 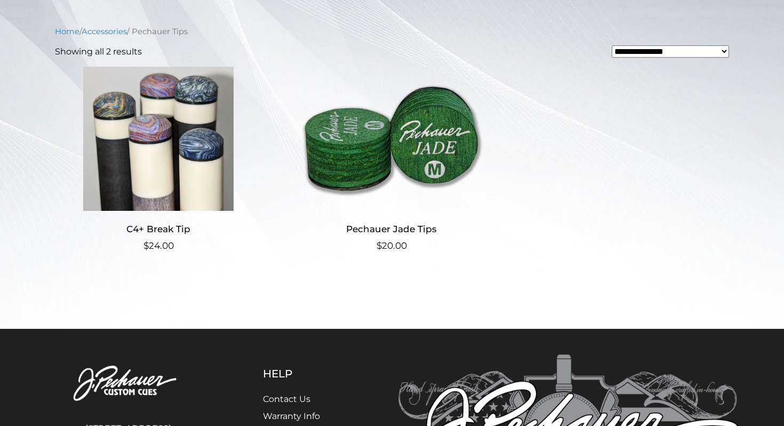 What do you see at coordinates (287, 399) in the screenshot?
I see `a: Contact Us` at bounding box center [287, 399].